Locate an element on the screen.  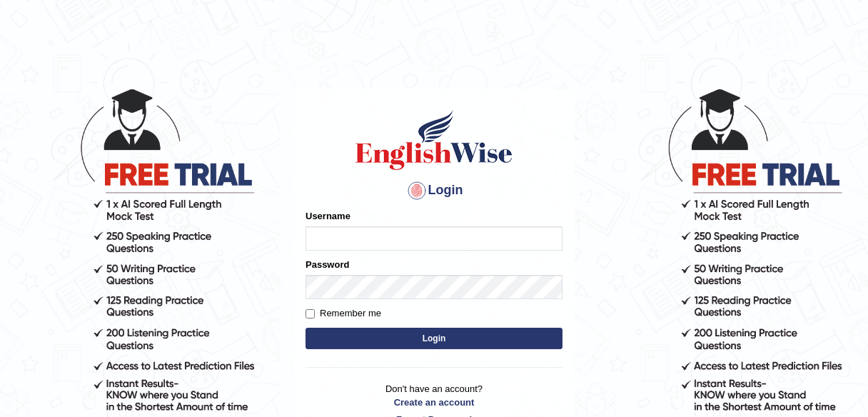
label: Password is located at coordinates (327, 264).